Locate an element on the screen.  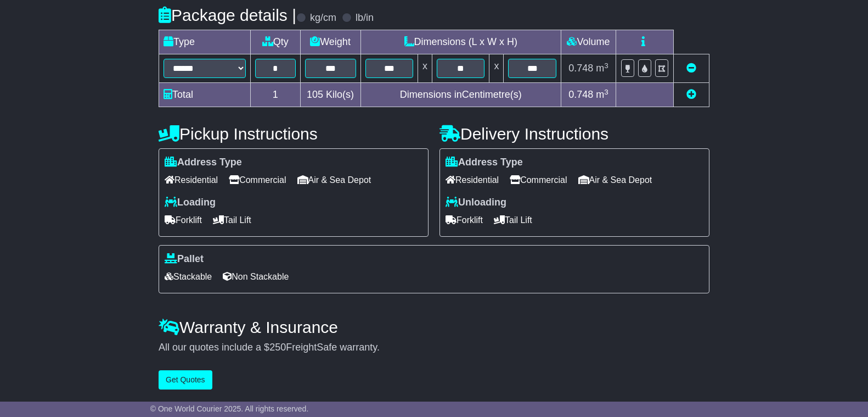
td: Total is located at coordinates (205, 95).